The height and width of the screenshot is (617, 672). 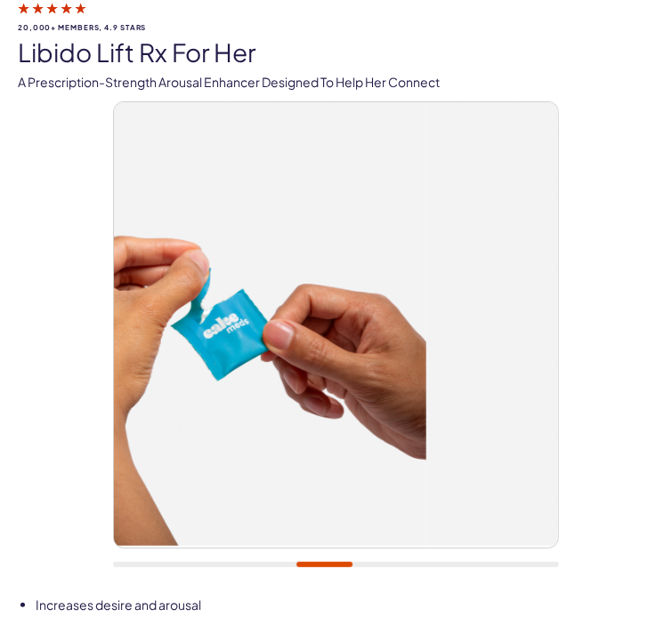 I want to click on h1: Libido Lift Rx For Her, so click(x=336, y=53).